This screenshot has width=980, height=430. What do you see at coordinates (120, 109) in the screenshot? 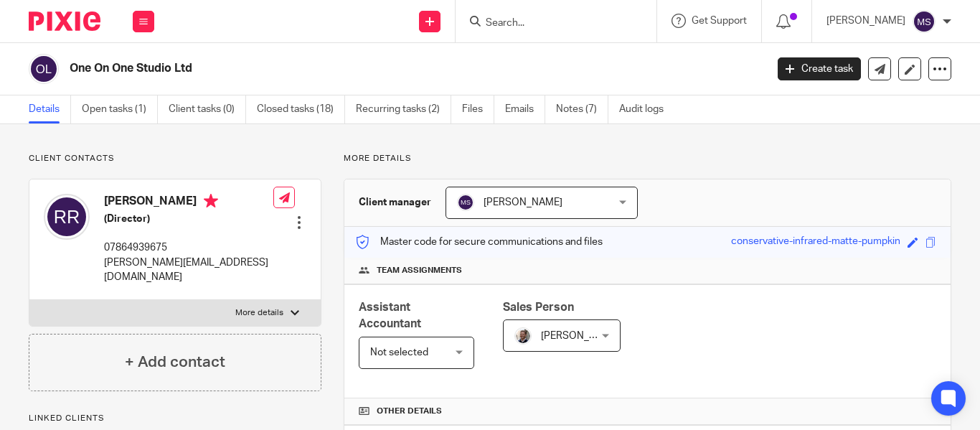
I see `a: Open tasks (1)` at bounding box center [120, 109].